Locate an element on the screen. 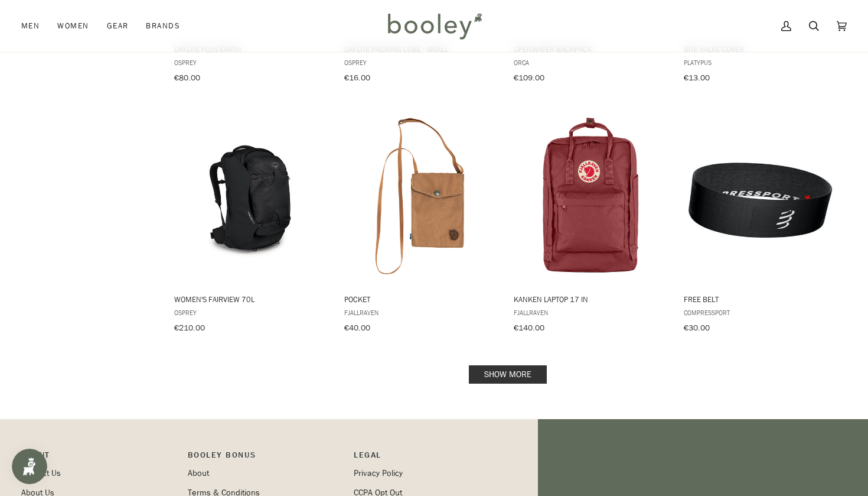  span: Kanken Laptop 17 in is located at coordinates (590, 299).